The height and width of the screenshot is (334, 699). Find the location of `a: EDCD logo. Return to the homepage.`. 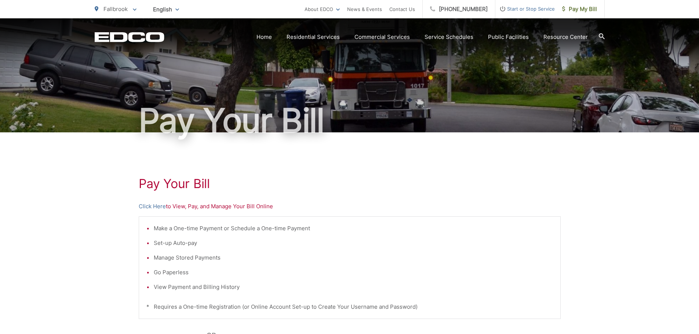

a: EDCD logo. Return to the homepage. is located at coordinates (130, 37).